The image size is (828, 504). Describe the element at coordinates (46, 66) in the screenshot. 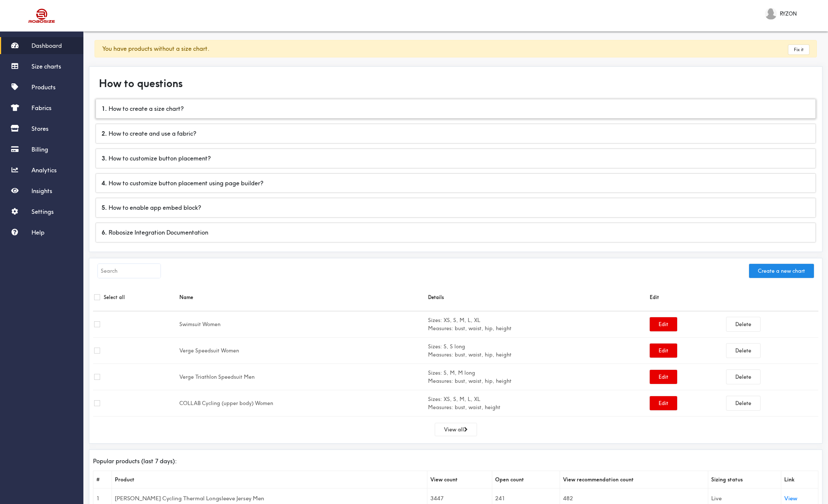

I see `span: Size charts` at that location.